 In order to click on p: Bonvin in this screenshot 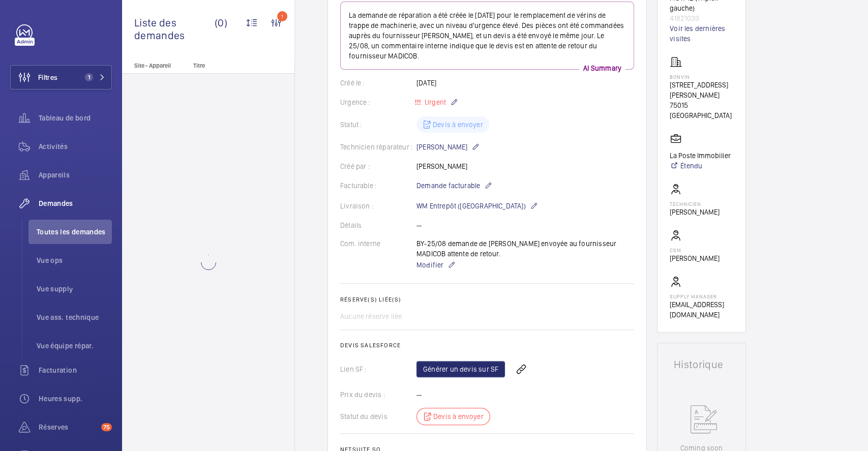, I will do `click(702, 76)`.